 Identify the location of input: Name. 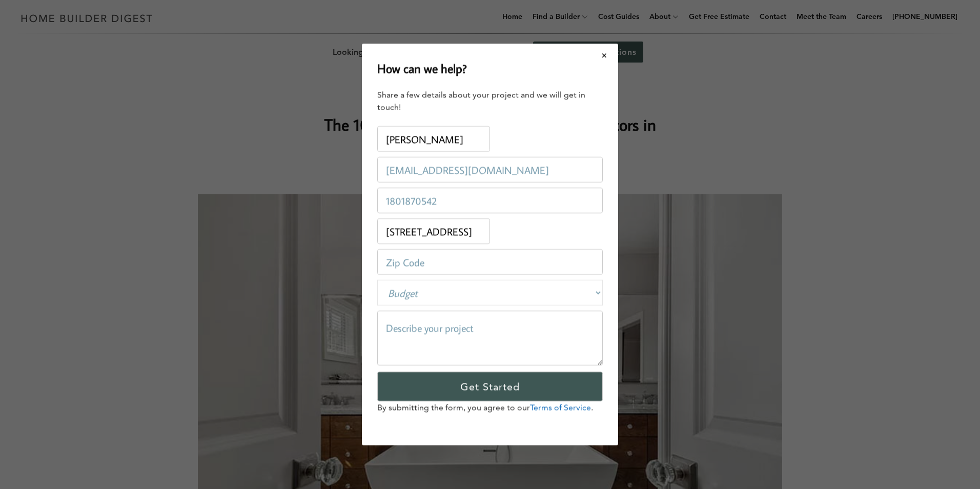
(434, 139).